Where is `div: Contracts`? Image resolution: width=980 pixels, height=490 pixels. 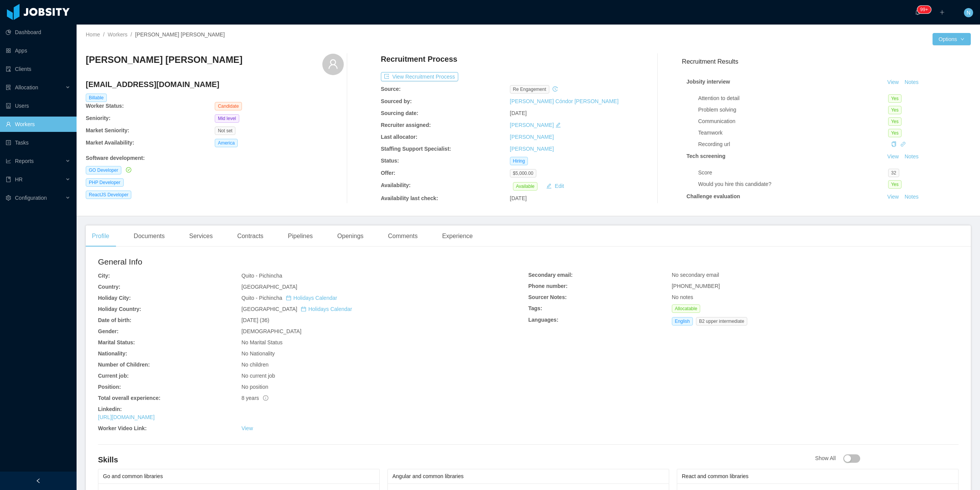
div: Contracts is located at coordinates (250, 236).